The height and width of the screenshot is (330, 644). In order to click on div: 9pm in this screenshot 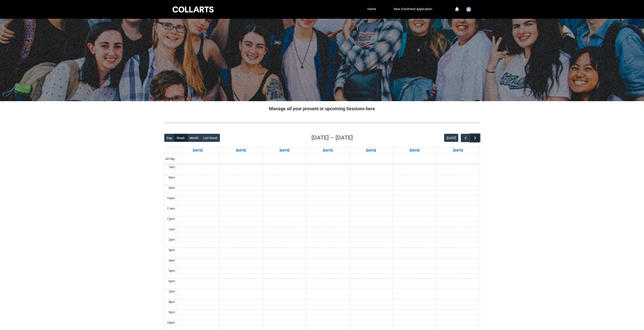, I will do `click(171, 312)`.